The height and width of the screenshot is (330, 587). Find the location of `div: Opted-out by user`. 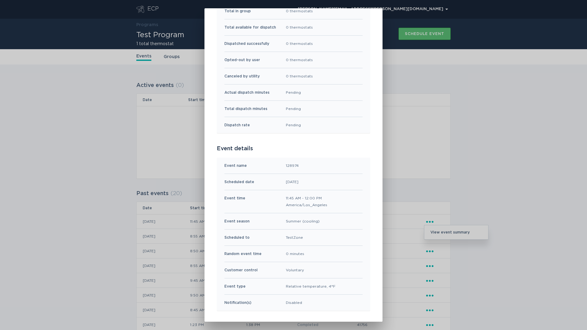

div: Opted-out by user is located at coordinates (242, 60).